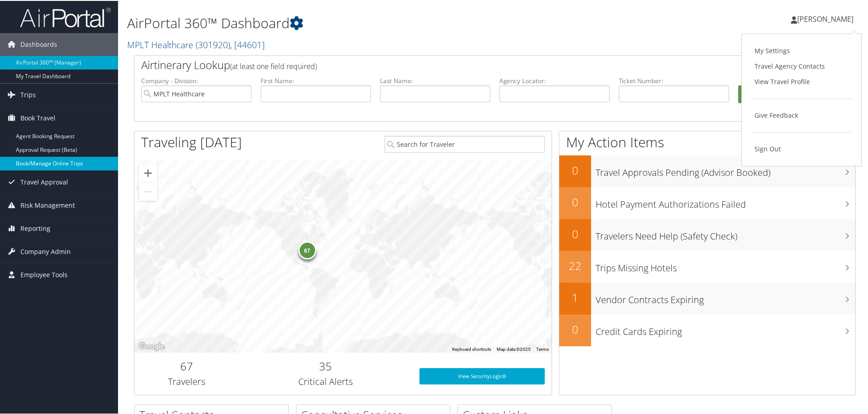 The height and width of the screenshot is (414, 868). What do you see at coordinates (35, 227) in the screenshot?
I see `span: Reporting` at bounding box center [35, 227].